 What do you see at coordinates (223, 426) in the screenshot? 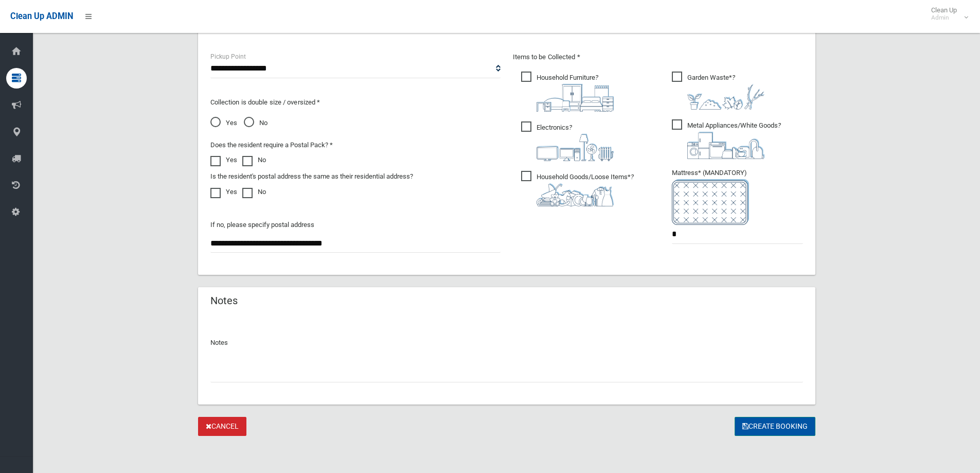
I see `a: Cancel` at bounding box center [223, 426].